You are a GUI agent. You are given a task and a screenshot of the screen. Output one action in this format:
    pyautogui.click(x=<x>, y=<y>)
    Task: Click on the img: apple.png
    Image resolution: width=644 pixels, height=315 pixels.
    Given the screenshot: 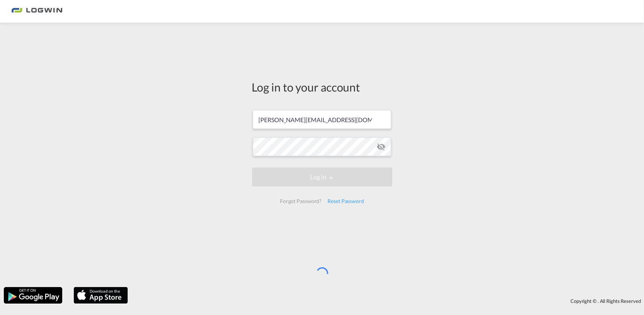 What is the action you would take?
    pyautogui.click(x=101, y=295)
    